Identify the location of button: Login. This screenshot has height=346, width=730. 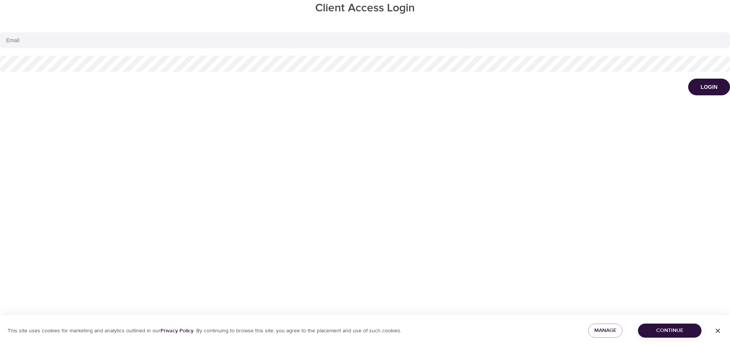
(709, 87).